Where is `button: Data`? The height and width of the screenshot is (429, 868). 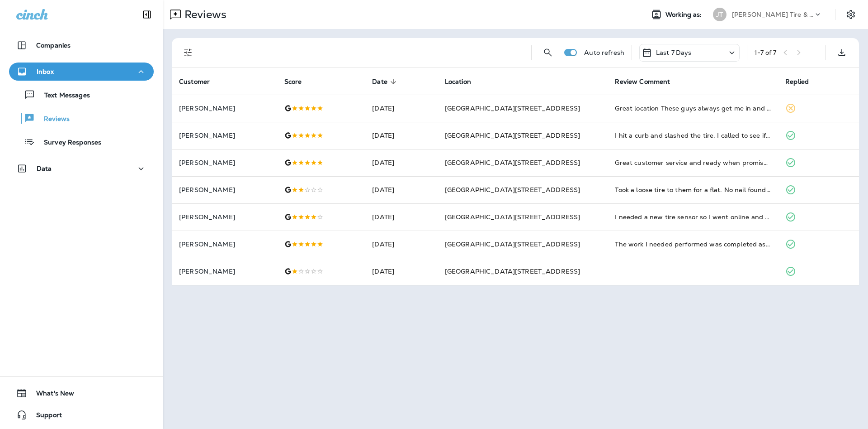
button: Data is located at coordinates (81, 168).